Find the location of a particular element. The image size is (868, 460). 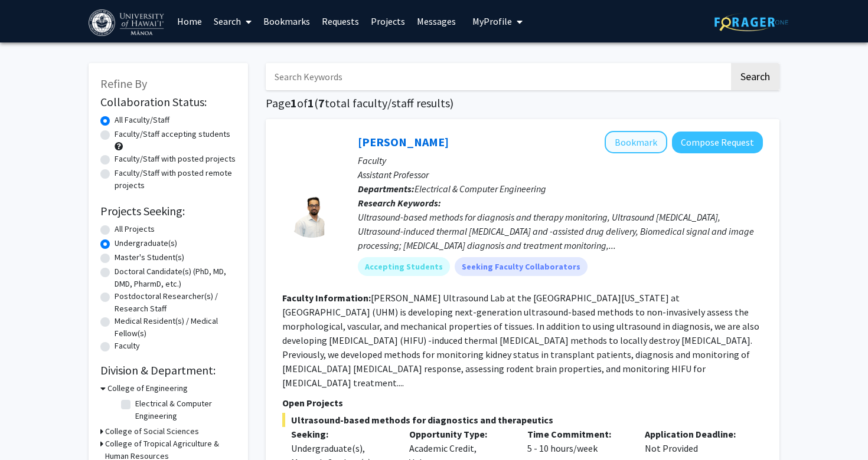

a: Requests is located at coordinates (340, 21).